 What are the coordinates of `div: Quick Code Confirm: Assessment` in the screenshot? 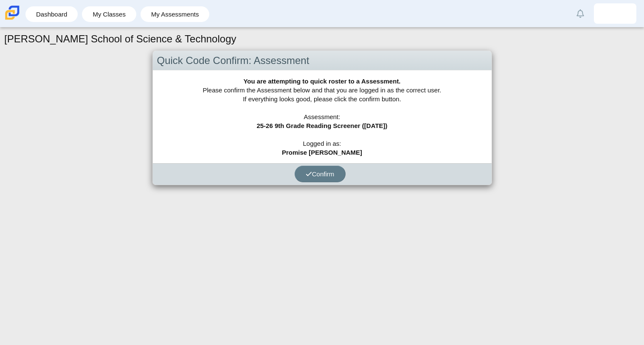 It's located at (322, 61).